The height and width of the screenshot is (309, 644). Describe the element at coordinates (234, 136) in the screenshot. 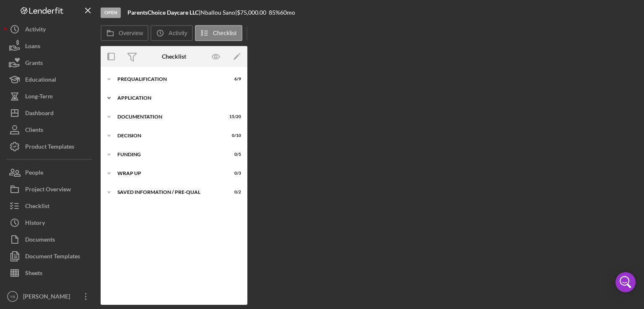

I see `div: 0 / 10` at that location.